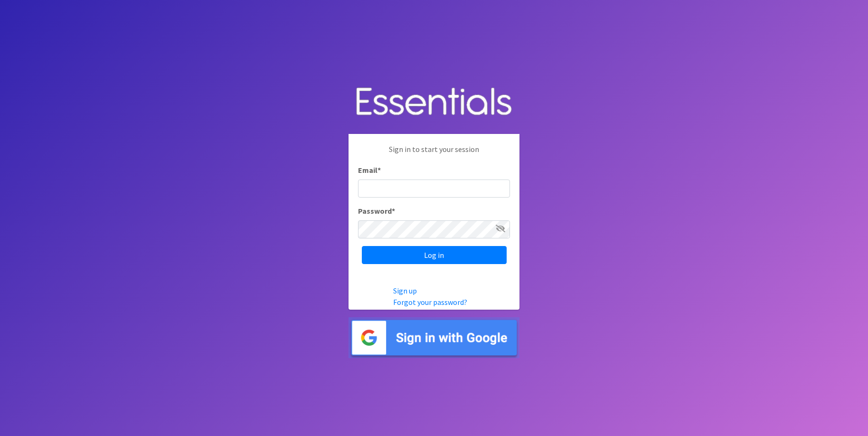 This screenshot has width=868, height=436. I want to click on input: Log in, so click(434, 255).